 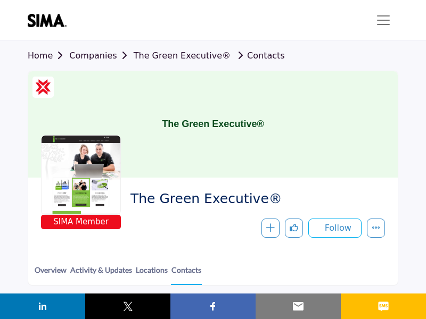 What do you see at coordinates (81, 222) in the screenshot?
I see `span: SIMA Member` at bounding box center [81, 222].